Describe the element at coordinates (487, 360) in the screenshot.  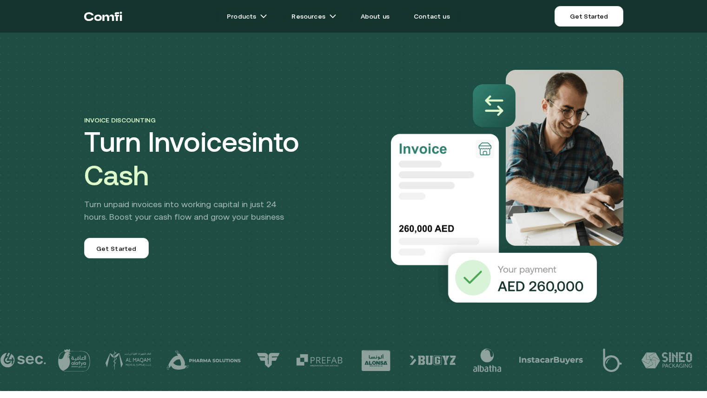
I see `img: logo-9` at that location.